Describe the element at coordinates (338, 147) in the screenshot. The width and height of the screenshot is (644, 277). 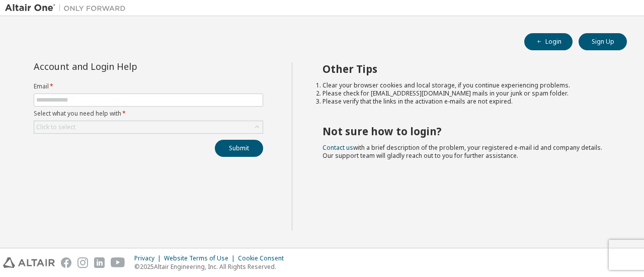
I see `a: Contact us` at that location.